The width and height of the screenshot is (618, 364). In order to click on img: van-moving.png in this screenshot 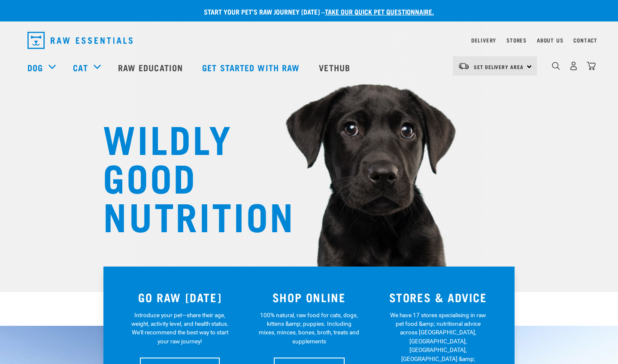, I will do `click(464, 66)`.